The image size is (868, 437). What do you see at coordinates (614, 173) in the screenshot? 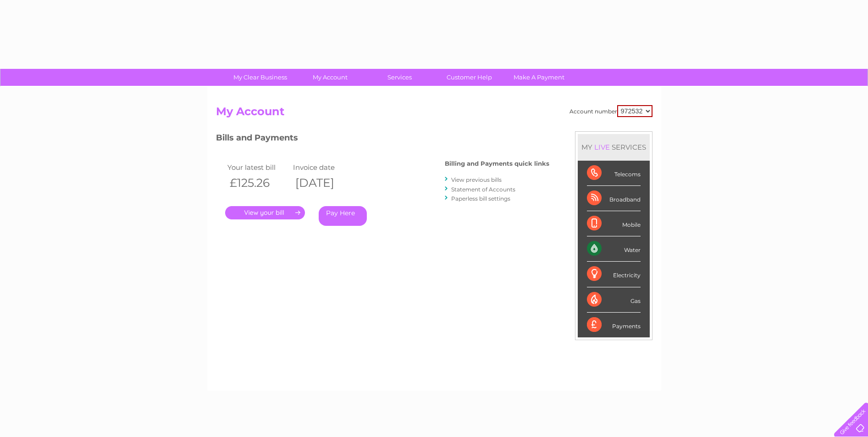
I see `div: Telecoms` at bounding box center [614, 173].